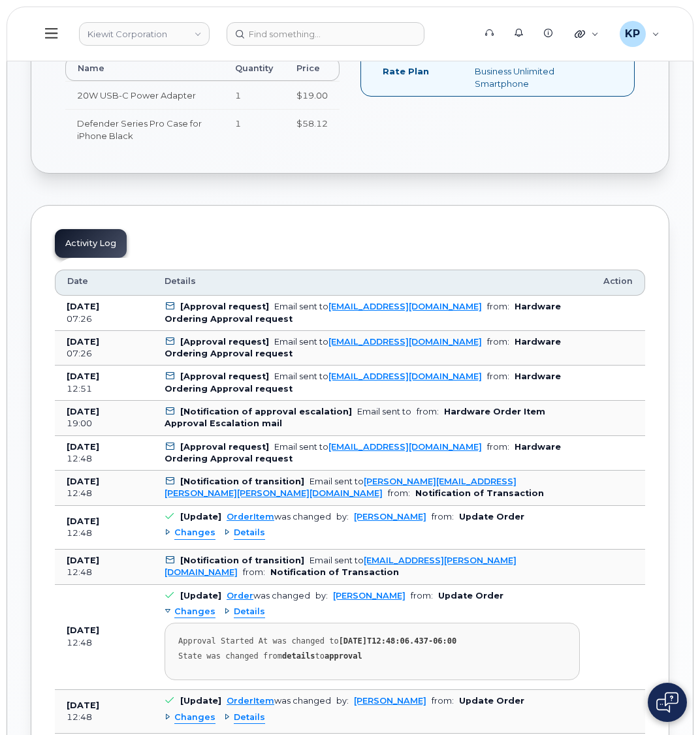 The image size is (700, 735). I want to click on div: Quicklinks, so click(586, 34).